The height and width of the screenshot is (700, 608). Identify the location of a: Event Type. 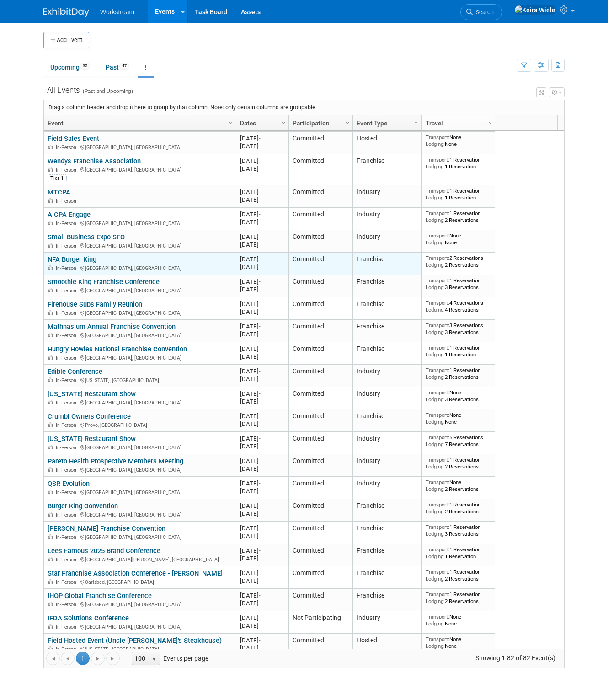
(386, 123).